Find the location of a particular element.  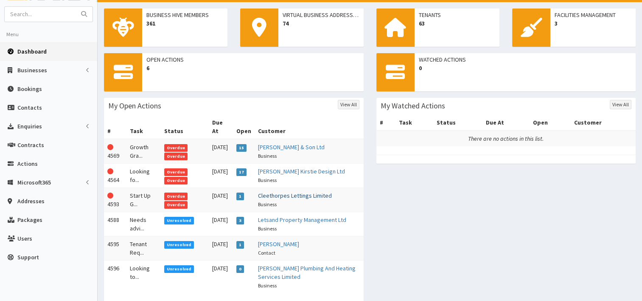

h3: My Watched Actions is located at coordinates (413, 106).